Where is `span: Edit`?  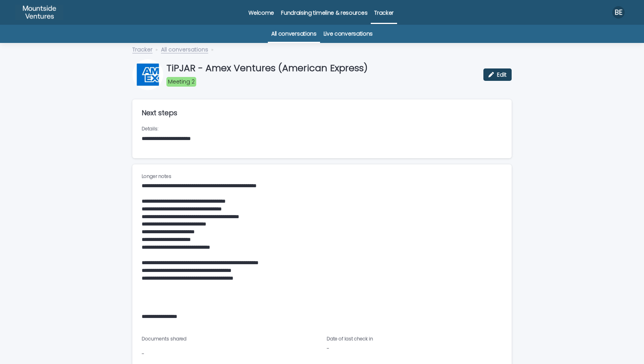 span: Edit is located at coordinates (501, 75).